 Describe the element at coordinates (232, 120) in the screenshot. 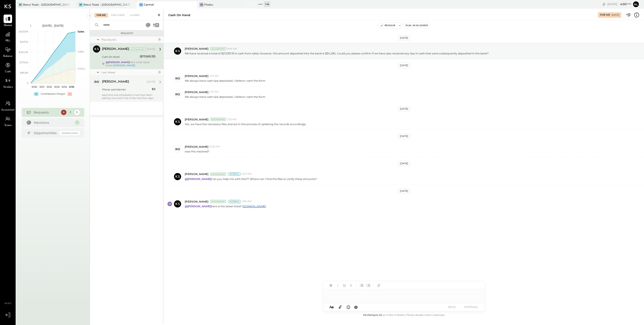

I see `span: 2:25 AM` at that location.